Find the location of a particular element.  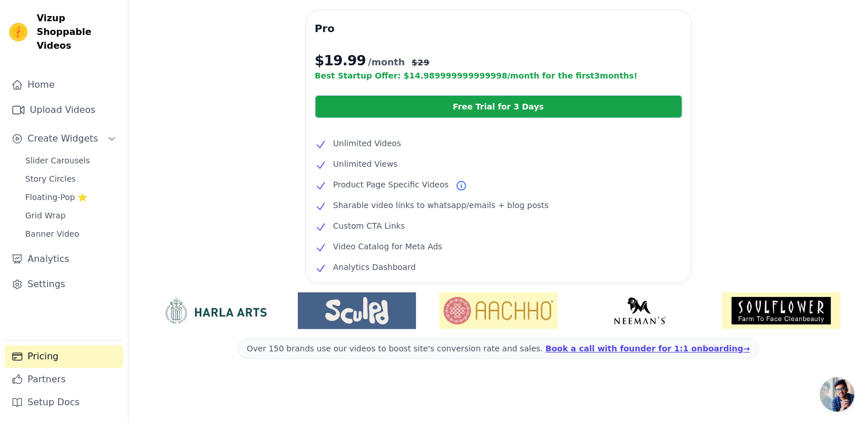

span: Slider Carousels is located at coordinates (58, 160).